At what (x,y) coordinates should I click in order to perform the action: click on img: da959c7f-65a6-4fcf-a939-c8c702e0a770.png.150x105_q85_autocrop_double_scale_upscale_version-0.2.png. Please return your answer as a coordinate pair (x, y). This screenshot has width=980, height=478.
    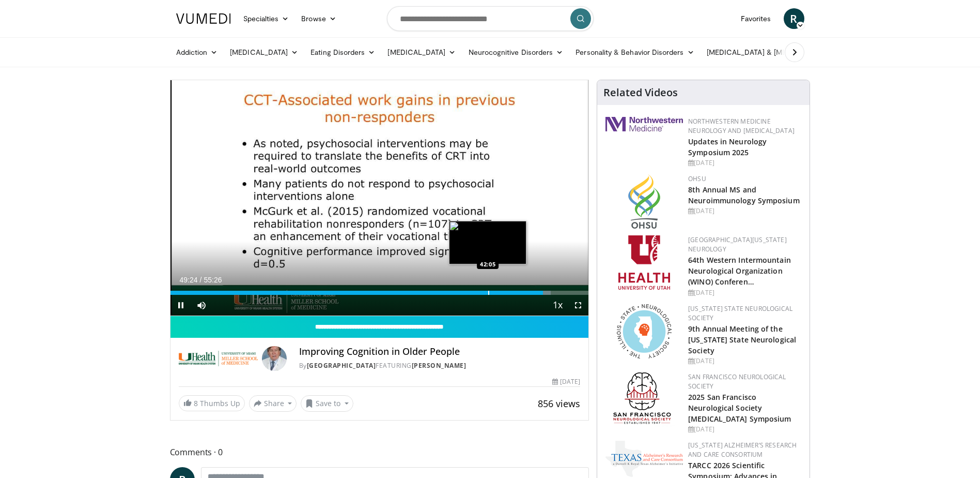
    Looking at the image, I should click on (644, 201).